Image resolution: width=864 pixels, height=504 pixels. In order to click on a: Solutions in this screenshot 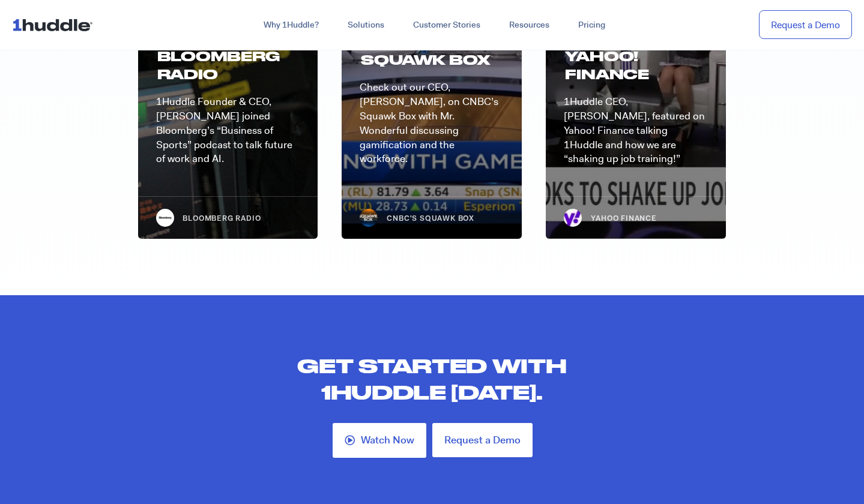, I will do `click(365, 25)`.